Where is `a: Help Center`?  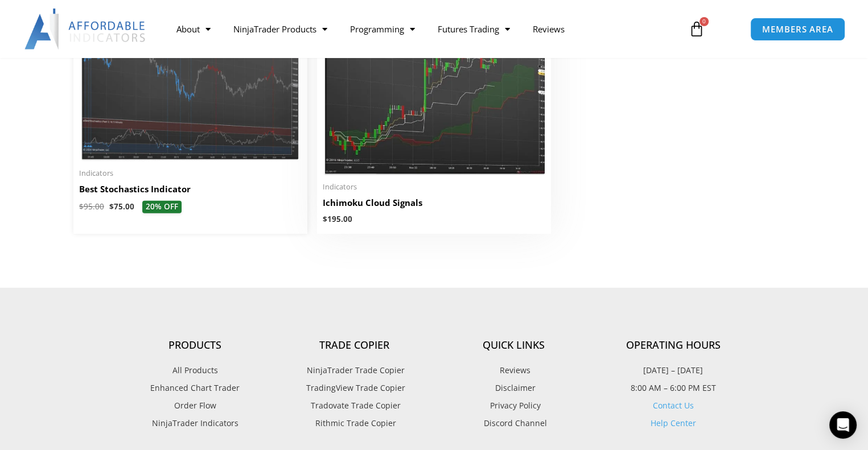 a: Help Center is located at coordinates (674, 423).